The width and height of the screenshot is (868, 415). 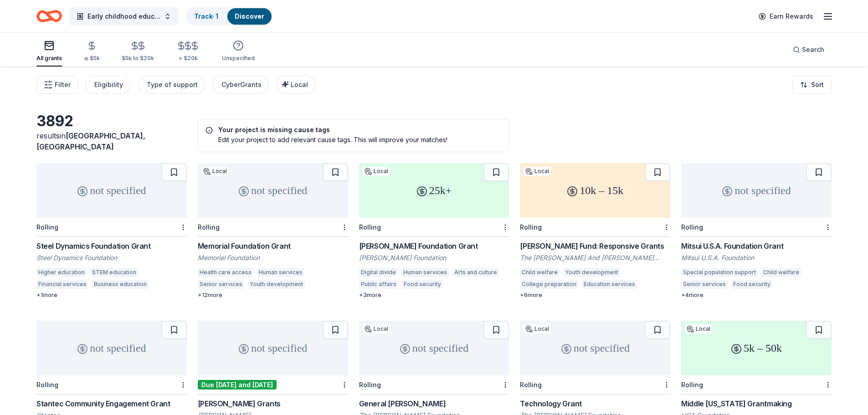 I want to click on button: Early childhood education, so click(x=124, y=16).